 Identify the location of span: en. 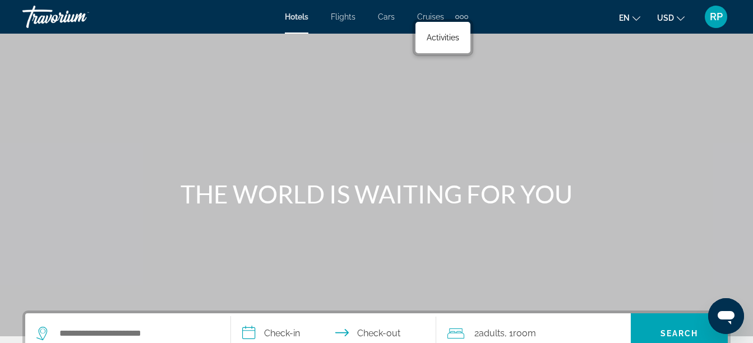
(624, 18).